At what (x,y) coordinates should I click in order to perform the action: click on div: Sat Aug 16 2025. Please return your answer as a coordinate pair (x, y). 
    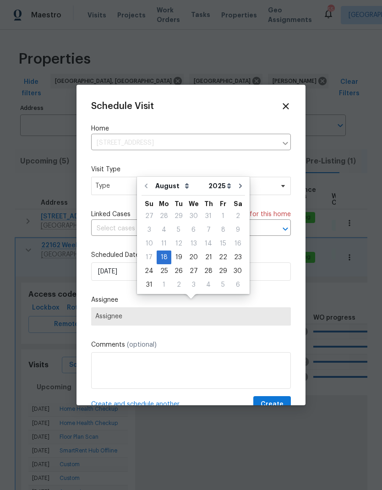
    Looking at the image, I should click on (238, 244).